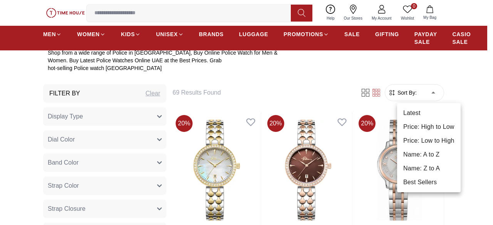  Describe the element at coordinates (428, 141) in the screenshot. I see `li: Price: Low to High` at that location.